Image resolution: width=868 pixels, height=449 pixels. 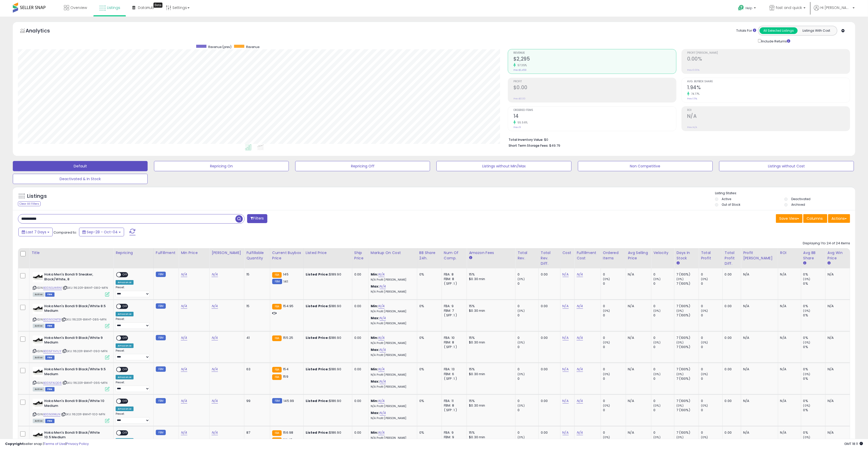 I want to click on b: Max:, so click(x=375, y=286).